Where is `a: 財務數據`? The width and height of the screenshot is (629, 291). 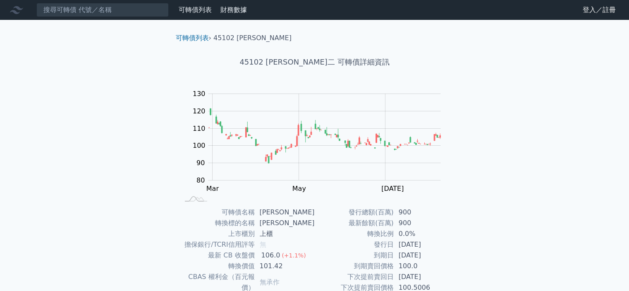
a: 財務數據 is located at coordinates (234, 10).